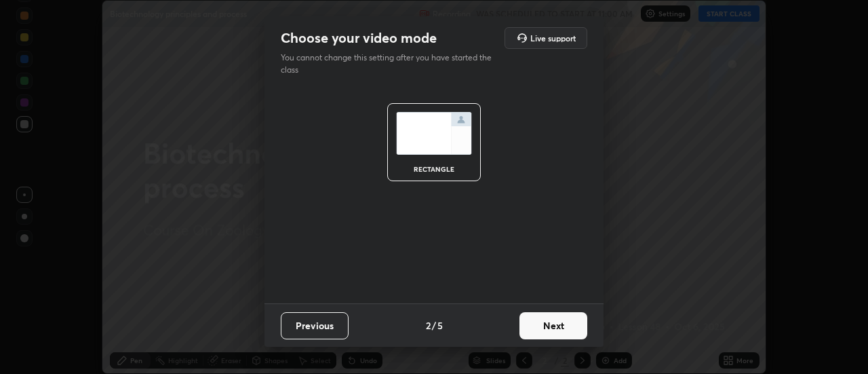  What do you see at coordinates (428, 325) in the screenshot?
I see `h4: 2` at bounding box center [428, 325].